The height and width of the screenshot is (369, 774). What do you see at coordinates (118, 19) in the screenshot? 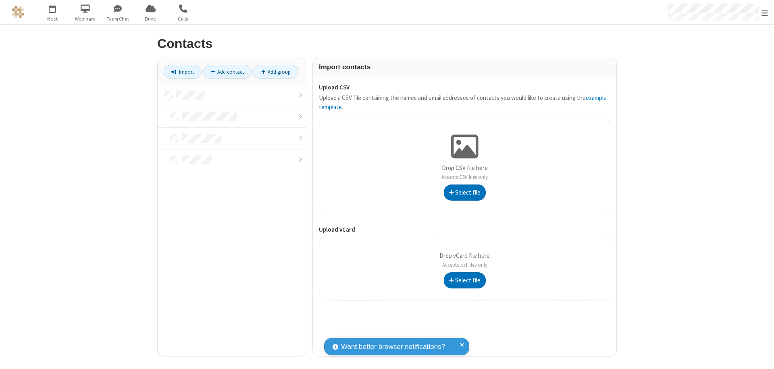
I see `span: Team Chat` at bounding box center [118, 19].